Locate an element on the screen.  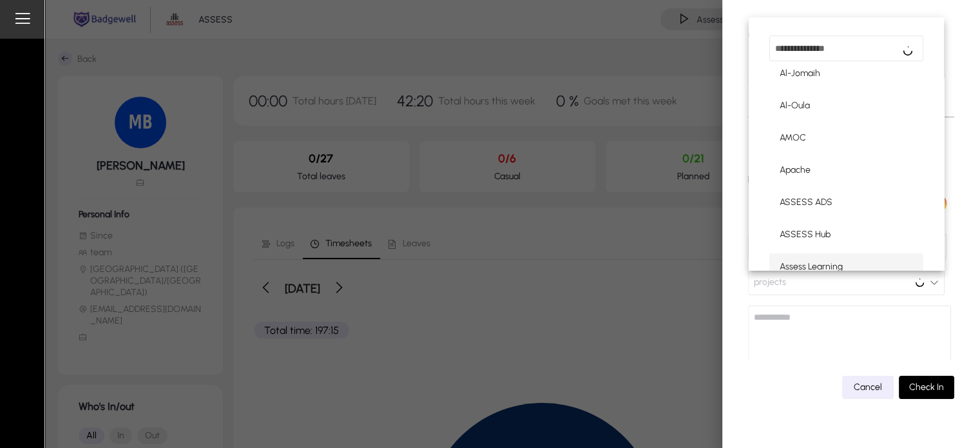
span: ASSESS Hub is located at coordinates (805, 235).